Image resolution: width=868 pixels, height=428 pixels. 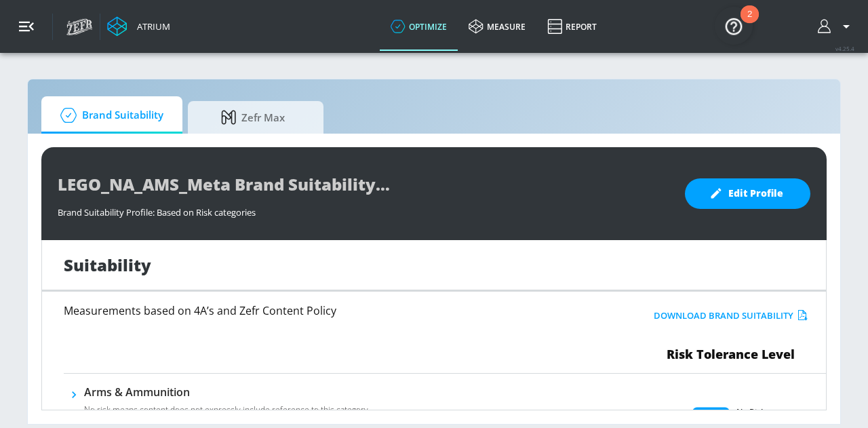 What do you see at coordinates (749, 23) in the screenshot?
I see `div: 2` at bounding box center [749, 23].